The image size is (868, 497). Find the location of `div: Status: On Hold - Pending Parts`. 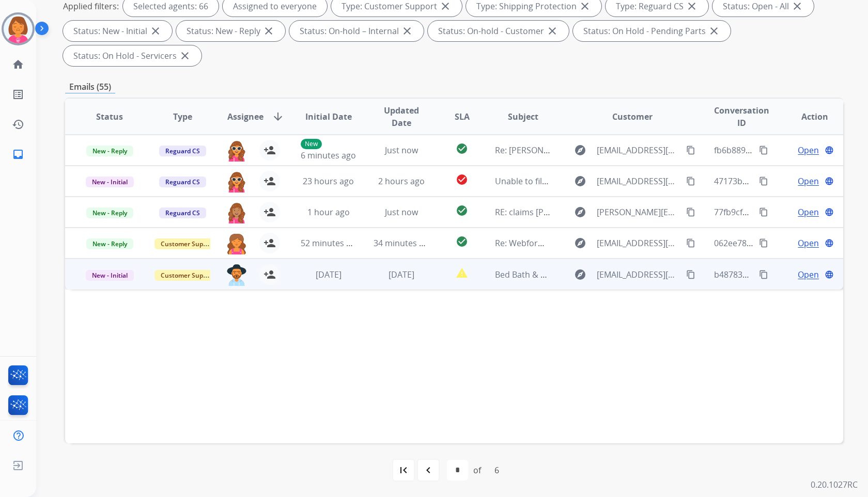

div: Status: On Hold - Pending Parts is located at coordinates (651, 31).